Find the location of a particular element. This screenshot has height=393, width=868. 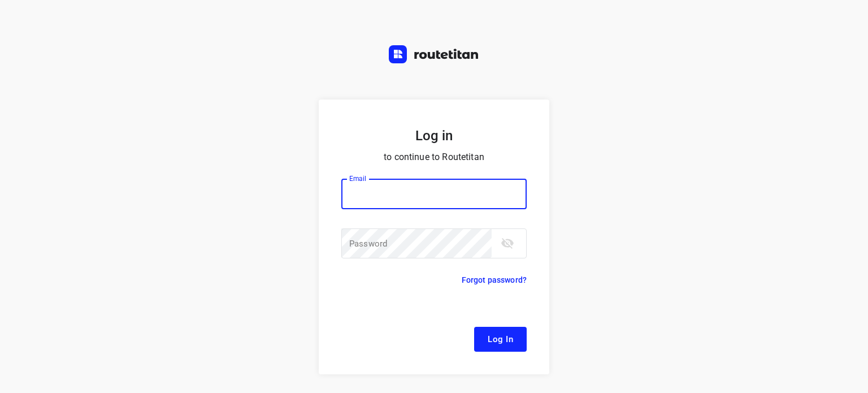

button: toggle password visibility is located at coordinates (508, 243).